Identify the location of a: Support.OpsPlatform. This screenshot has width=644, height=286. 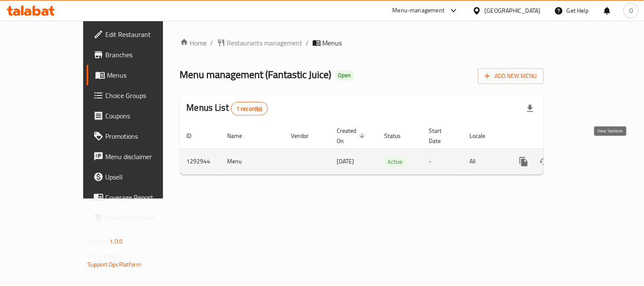
(114, 265).